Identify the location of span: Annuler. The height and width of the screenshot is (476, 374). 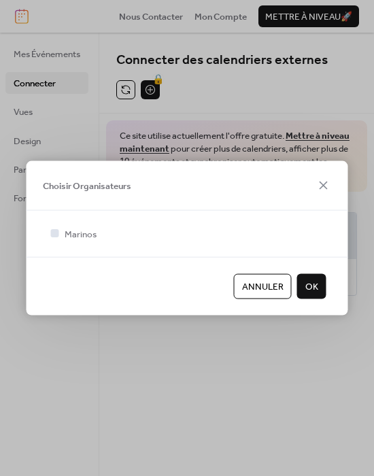
(263, 287).